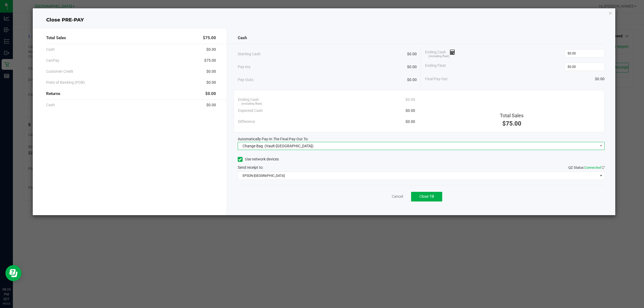 This screenshot has width=644, height=308. What do you see at coordinates (427, 196) in the screenshot?
I see `span: Close Till` at bounding box center [427, 196].